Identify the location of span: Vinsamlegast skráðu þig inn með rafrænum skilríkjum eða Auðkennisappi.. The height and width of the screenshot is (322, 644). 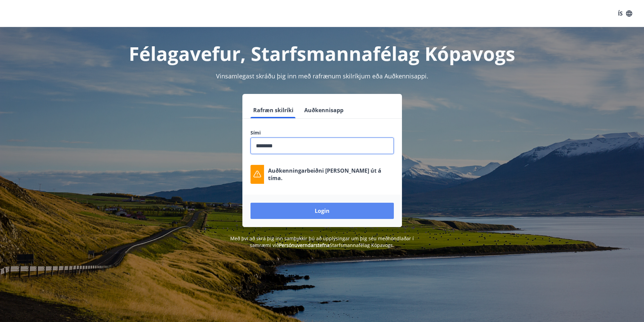
(322, 76).